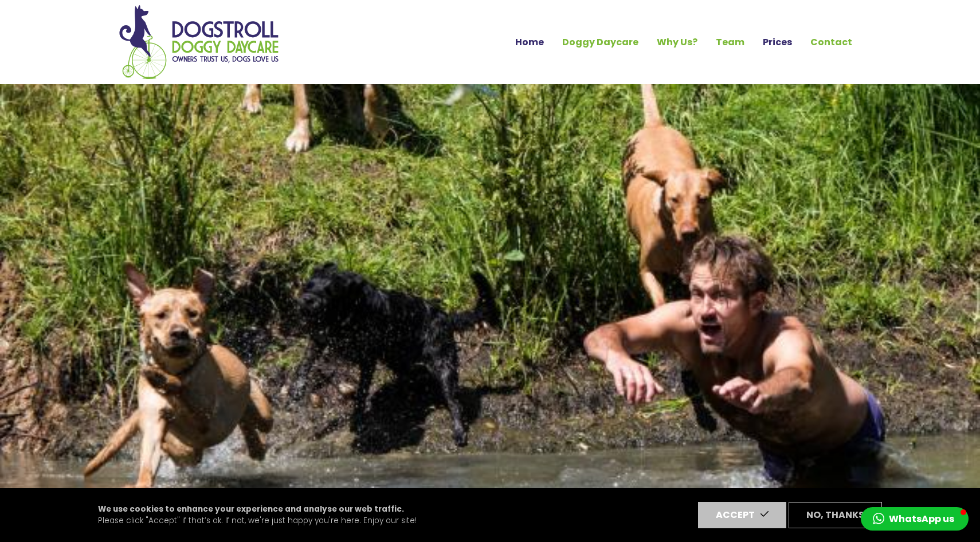 This screenshot has height=542, width=980. Describe the element at coordinates (199, 42) in the screenshot. I see `img: Home` at that location.